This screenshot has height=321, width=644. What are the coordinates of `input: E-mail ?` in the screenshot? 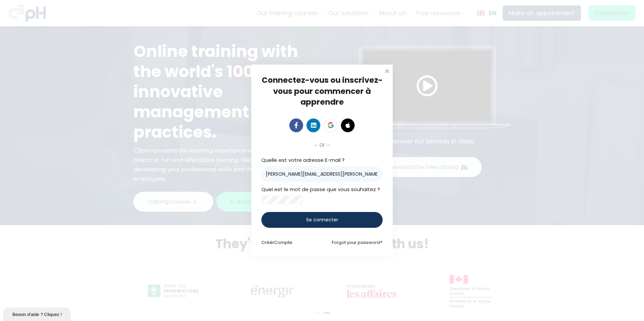 It's located at (322, 174).